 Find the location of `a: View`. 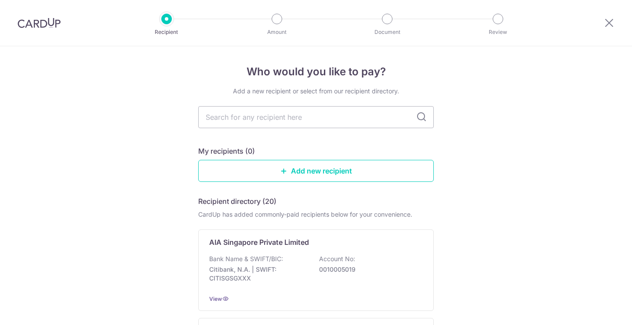

a: View is located at coordinates (216, 298).